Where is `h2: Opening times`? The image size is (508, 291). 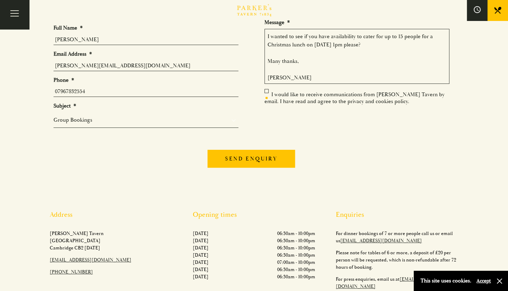
h2: Opening times is located at coordinates (254, 214).